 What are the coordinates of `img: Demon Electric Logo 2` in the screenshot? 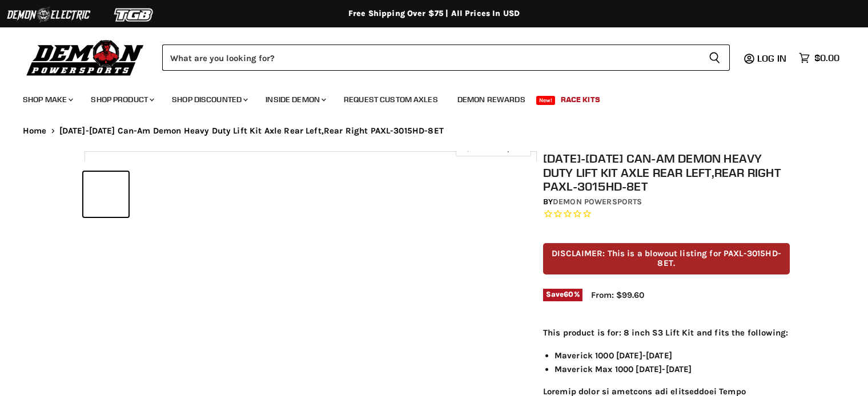 It's located at (48, 14).